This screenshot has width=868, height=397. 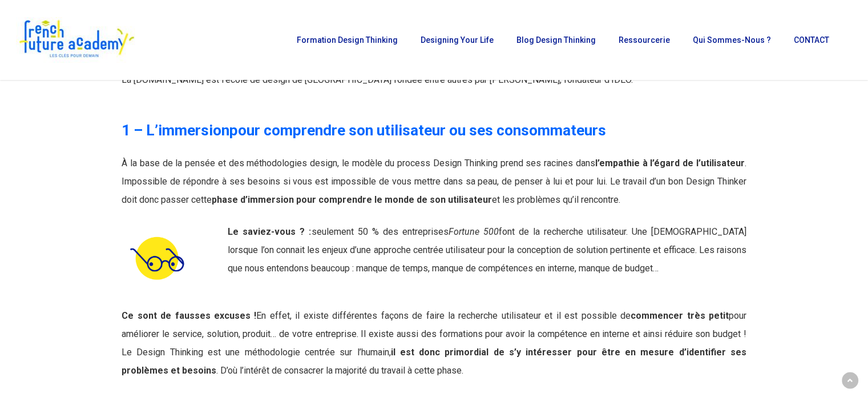 What do you see at coordinates (732, 40) in the screenshot?
I see `a: Qui sommes-nous ?` at bounding box center [732, 40].